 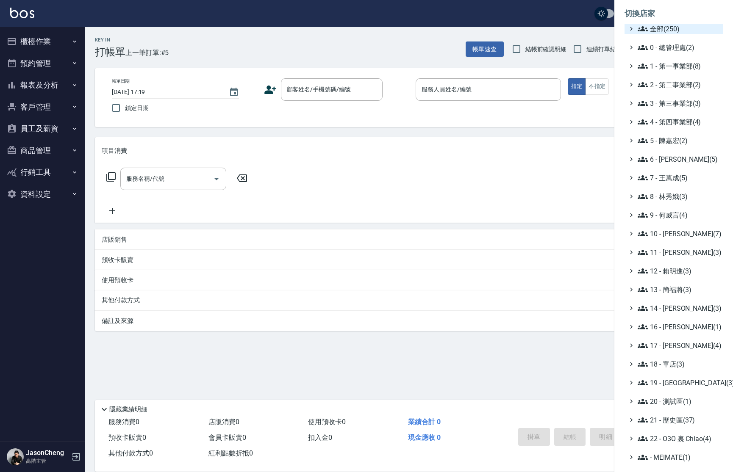 I want to click on span: 2 - 第二事業部(2), so click(x=678, y=85).